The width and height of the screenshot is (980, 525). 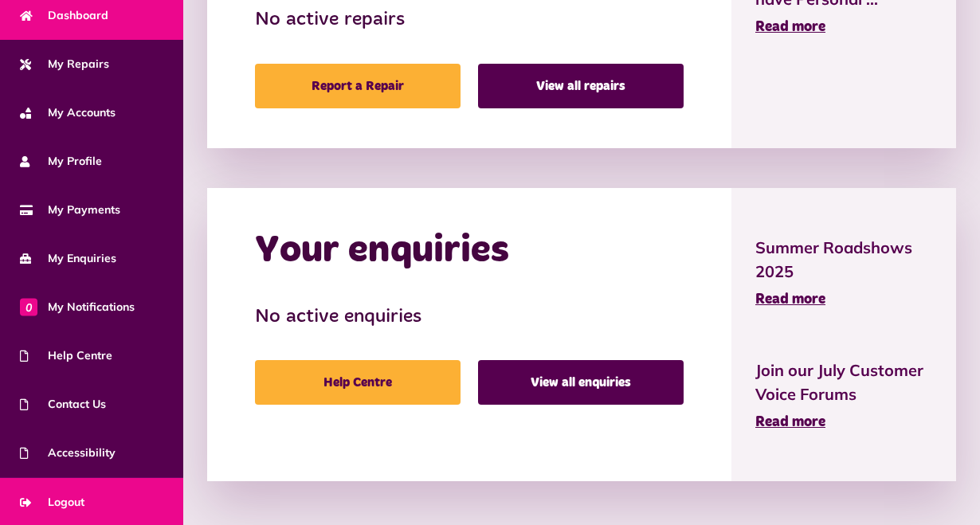 I want to click on a: Report a Repair, so click(x=358, y=87).